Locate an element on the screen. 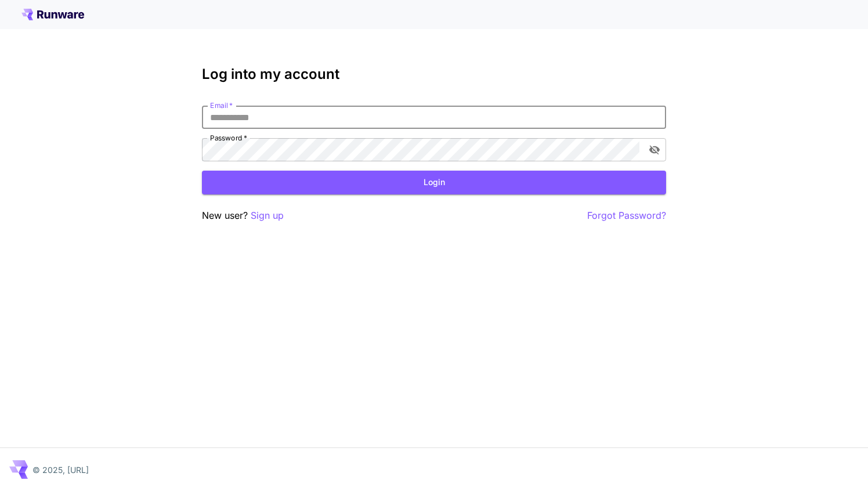 The width and height of the screenshot is (868, 491). p: New user? is located at coordinates (243, 215).